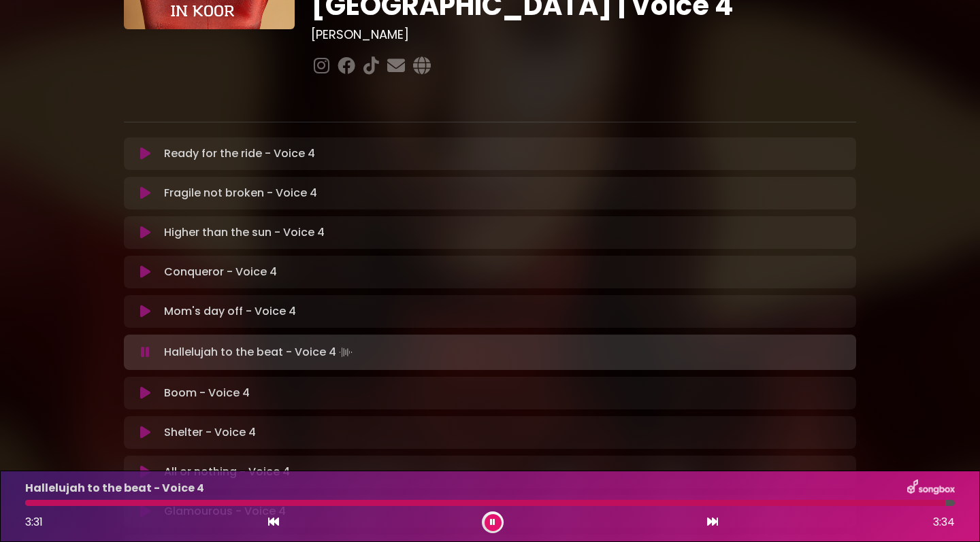  Describe the element at coordinates (209, 433) in the screenshot. I see `p: Shelter - Voice 4` at that location.